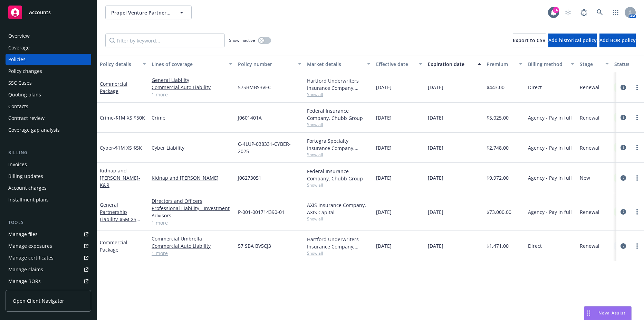 This screenshot has height=320, width=644. I want to click on span: $2,748.00, so click(498, 147).